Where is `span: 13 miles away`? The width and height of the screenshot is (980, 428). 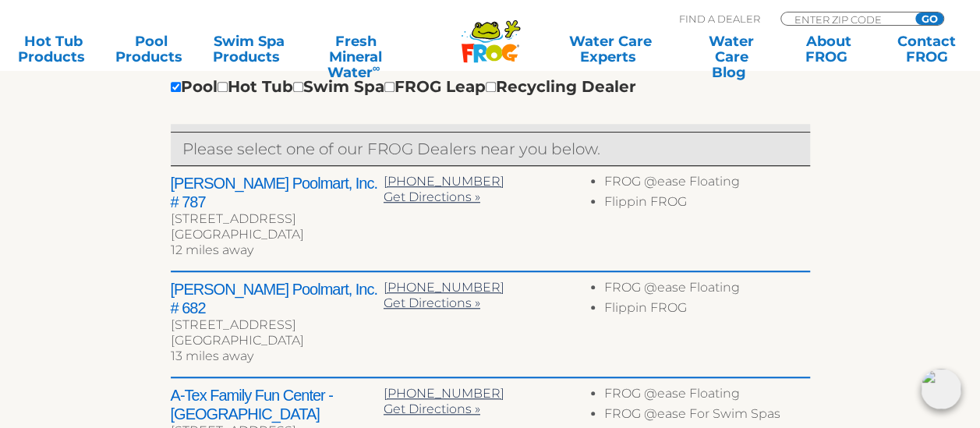
span: 13 miles away is located at coordinates (212, 356).